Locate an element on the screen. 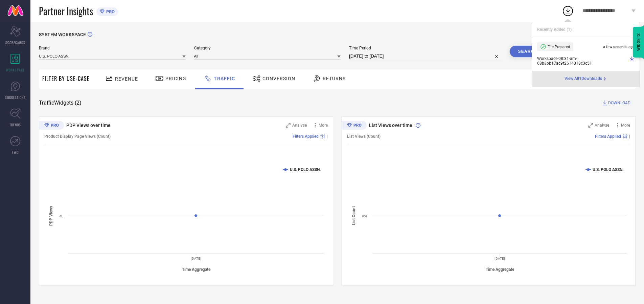  a: Download is located at coordinates (632, 61).